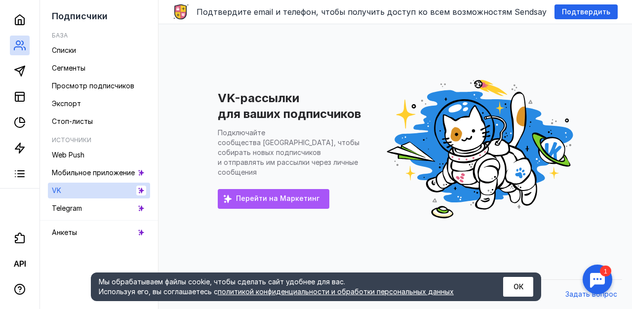  Describe the element at coordinates (591, 295) in the screenshot. I see `button: Задать вопрос` at that location.